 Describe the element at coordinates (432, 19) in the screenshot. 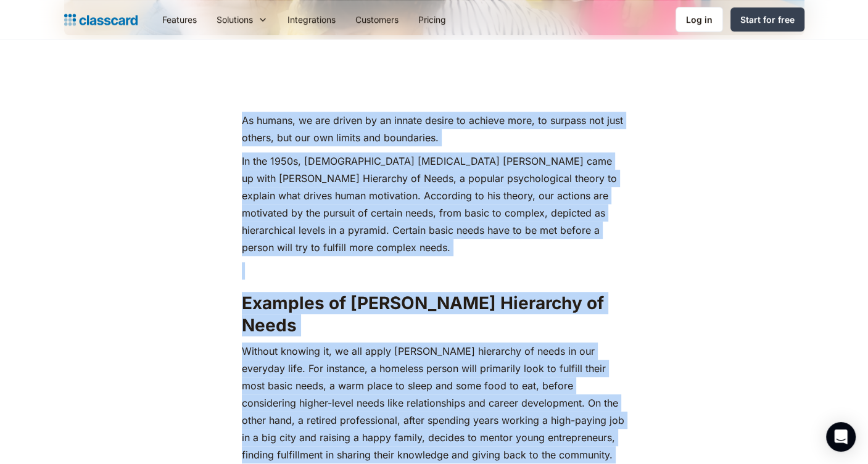

I see `a: Pricing` at that location.